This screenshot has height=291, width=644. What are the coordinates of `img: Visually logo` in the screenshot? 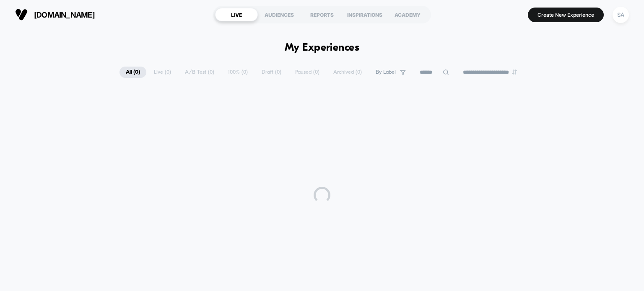 It's located at (21, 15).